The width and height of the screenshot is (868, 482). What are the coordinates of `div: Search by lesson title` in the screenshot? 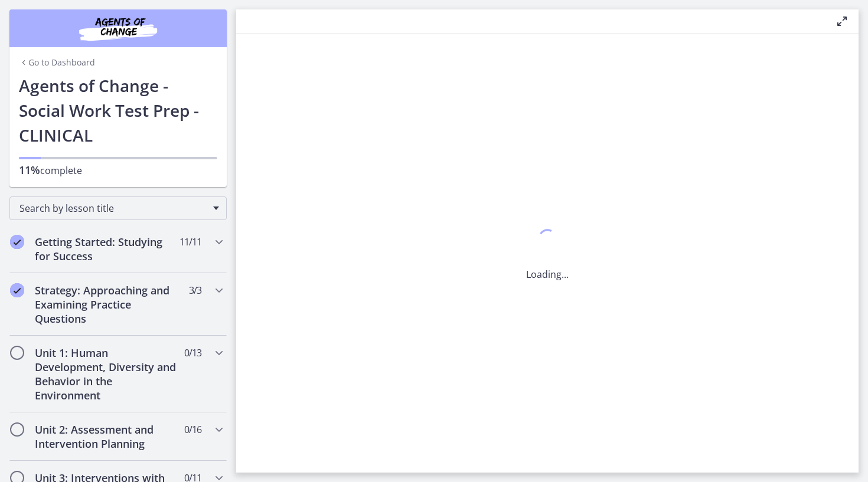 It's located at (118, 208).